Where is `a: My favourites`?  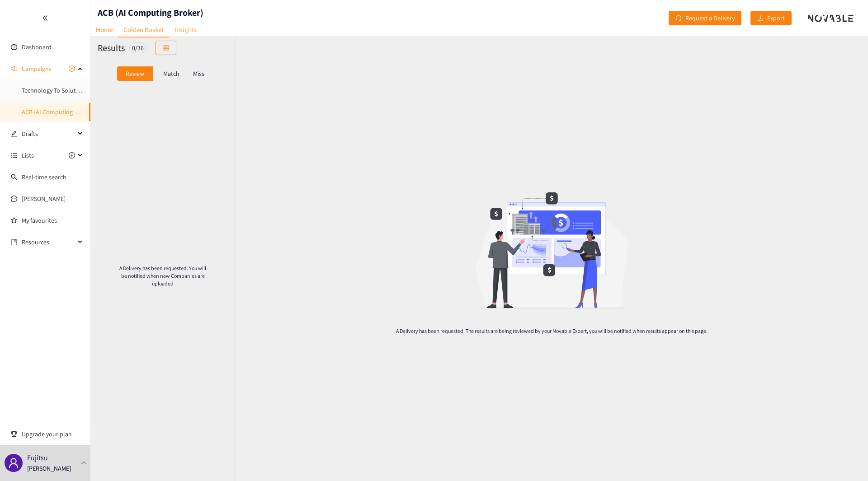
a: My favourites is located at coordinates (53, 220).